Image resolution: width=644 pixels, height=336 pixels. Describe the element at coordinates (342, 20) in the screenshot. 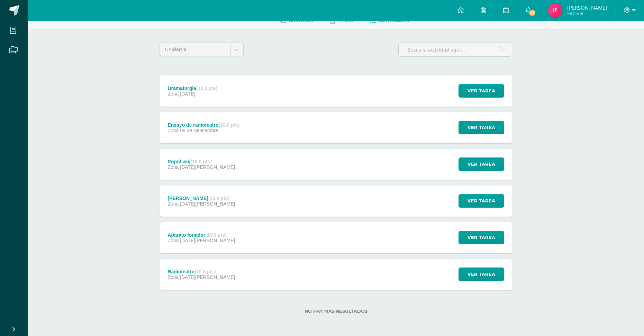

I see `a: Temas` at that location.